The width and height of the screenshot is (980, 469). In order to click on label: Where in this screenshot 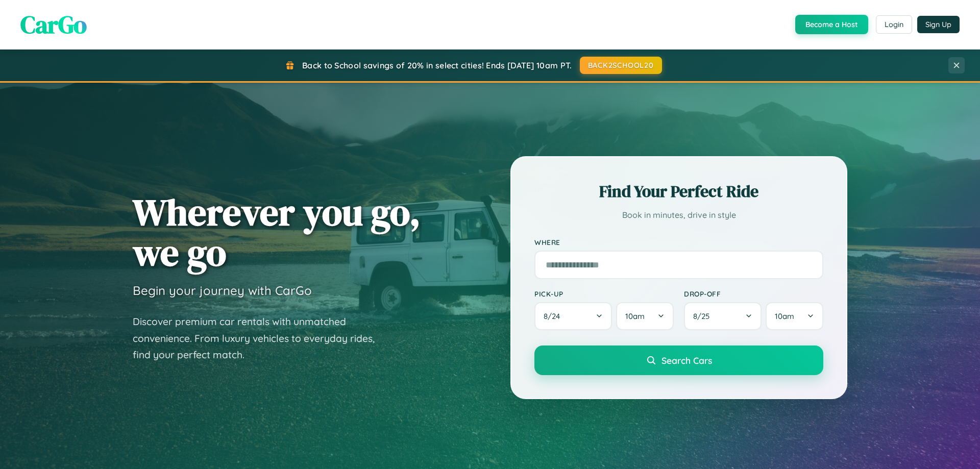, I will do `click(679, 242)`.